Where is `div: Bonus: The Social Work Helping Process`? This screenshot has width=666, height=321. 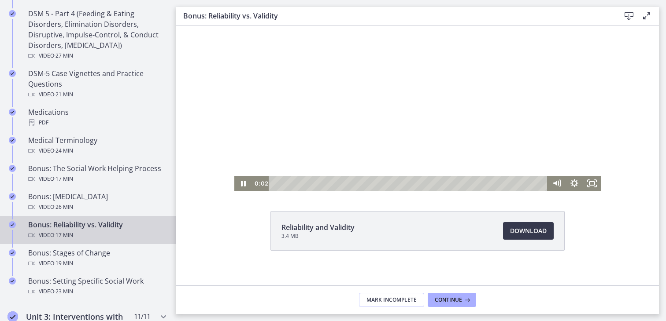 div: Bonus: The Social Work Helping Process is located at coordinates (97, 174).